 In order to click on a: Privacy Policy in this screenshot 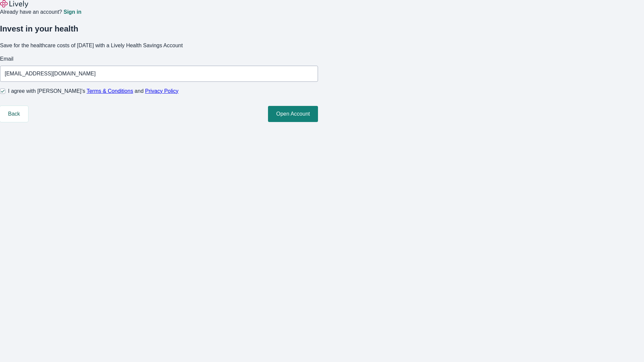, I will do `click(162, 91)`.